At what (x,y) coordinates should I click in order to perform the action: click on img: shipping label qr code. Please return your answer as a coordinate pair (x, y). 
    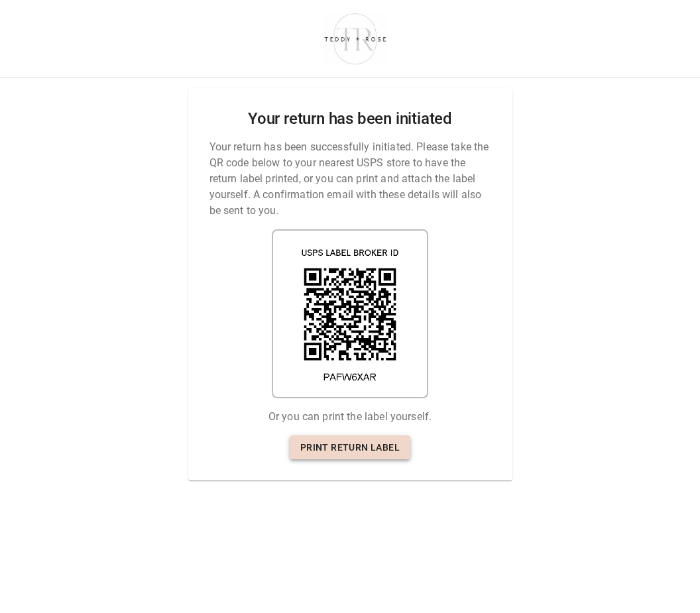
    Looking at the image, I should click on (350, 313).